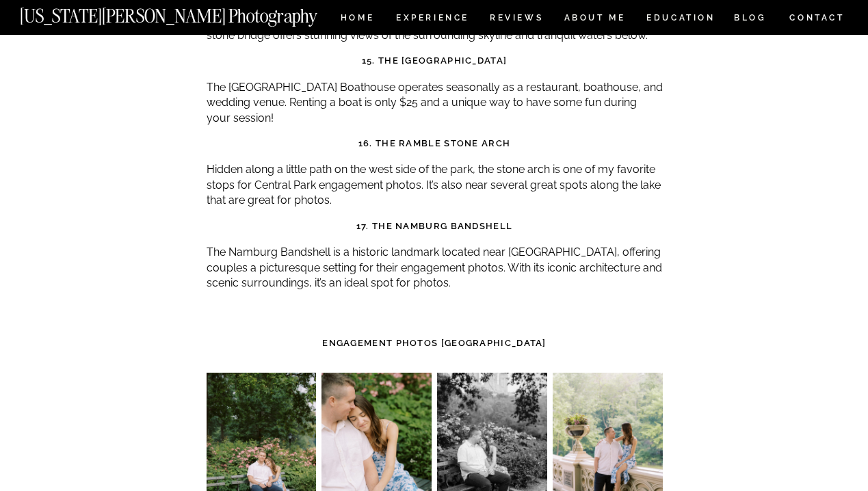  What do you see at coordinates (681, 19) in the screenshot?
I see `a: EDUCATION` at bounding box center [681, 19].